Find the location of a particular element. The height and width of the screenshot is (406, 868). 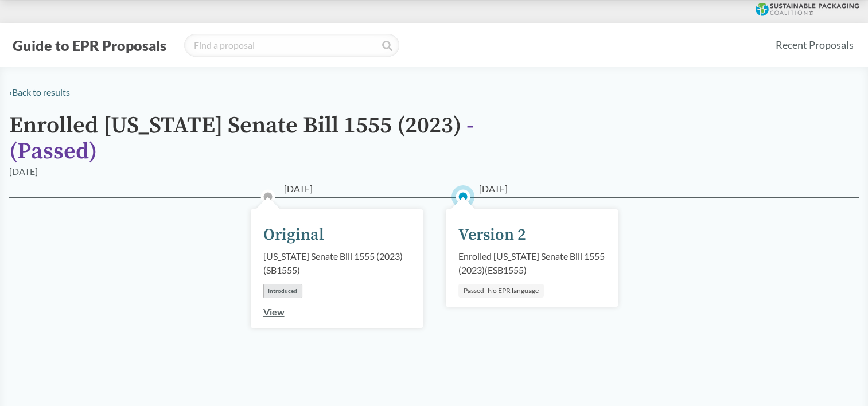

input: Find a proposal is located at coordinates (291, 45).